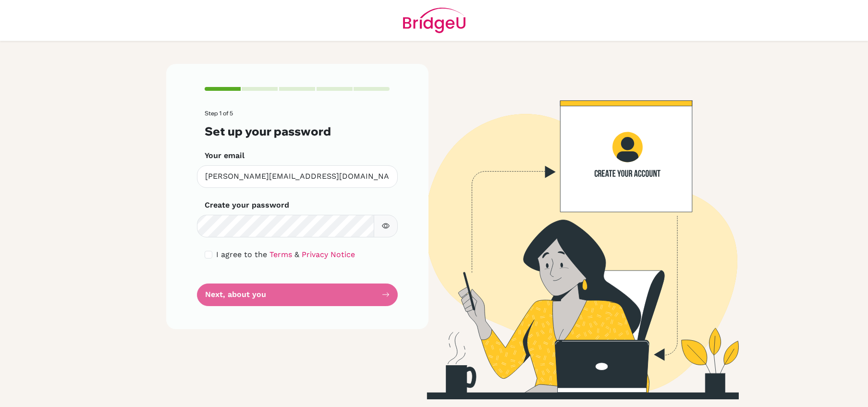 This screenshot has height=407, width=868. Describe the element at coordinates (297, 131) in the screenshot. I see `h3: Set up your password` at that location.